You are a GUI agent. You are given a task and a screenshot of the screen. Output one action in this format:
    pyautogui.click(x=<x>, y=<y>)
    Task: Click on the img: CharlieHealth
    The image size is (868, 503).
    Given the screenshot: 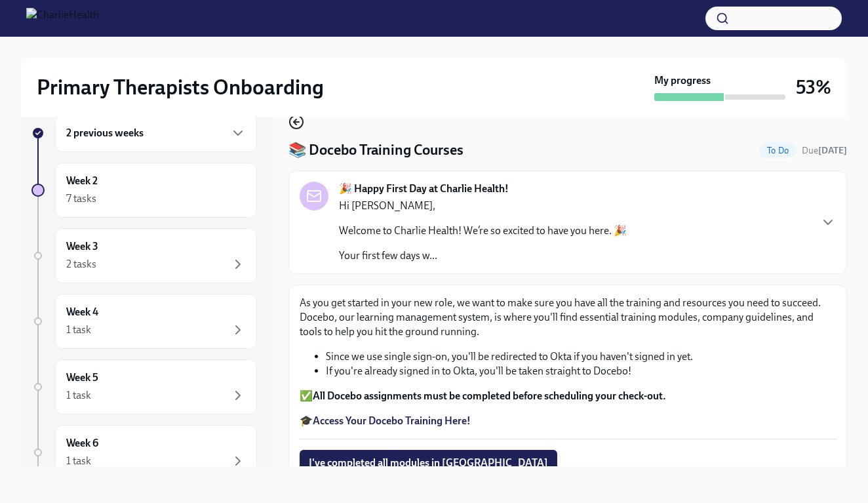 What is the action you would take?
    pyautogui.click(x=63, y=18)
    